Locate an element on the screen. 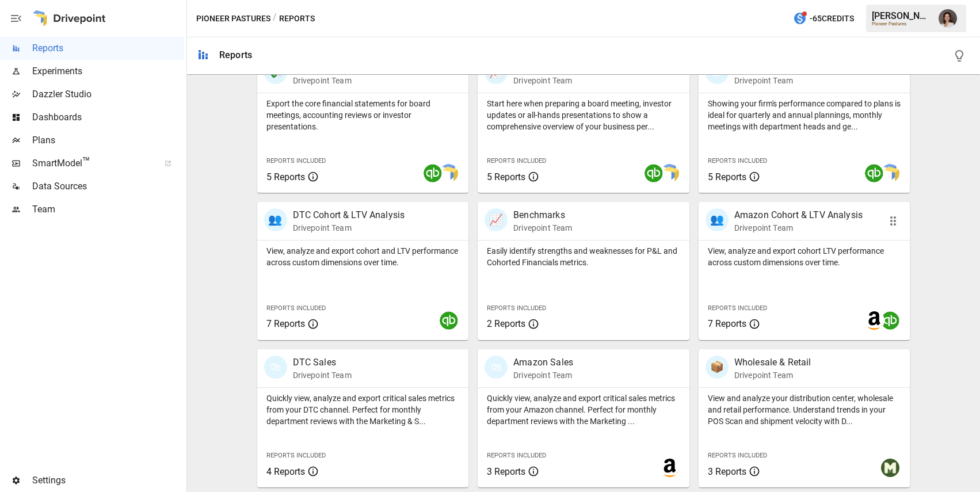 This screenshot has width=980, height=492. p: Quickly view, analyze and export critical sales metrics from your DTC channel. Perfect for monthl... is located at coordinates (363, 410).